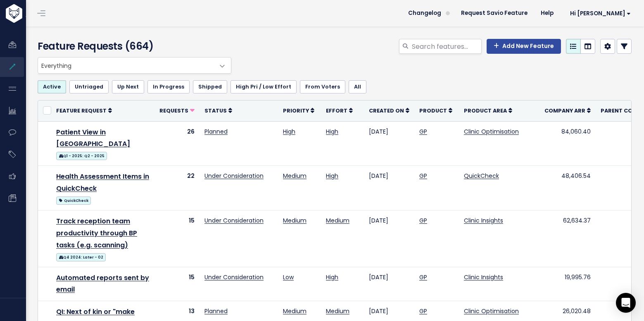 This screenshot has width=644, height=321. What do you see at coordinates (387, 111) in the screenshot?
I see `span: Created On` at bounding box center [387, 111].